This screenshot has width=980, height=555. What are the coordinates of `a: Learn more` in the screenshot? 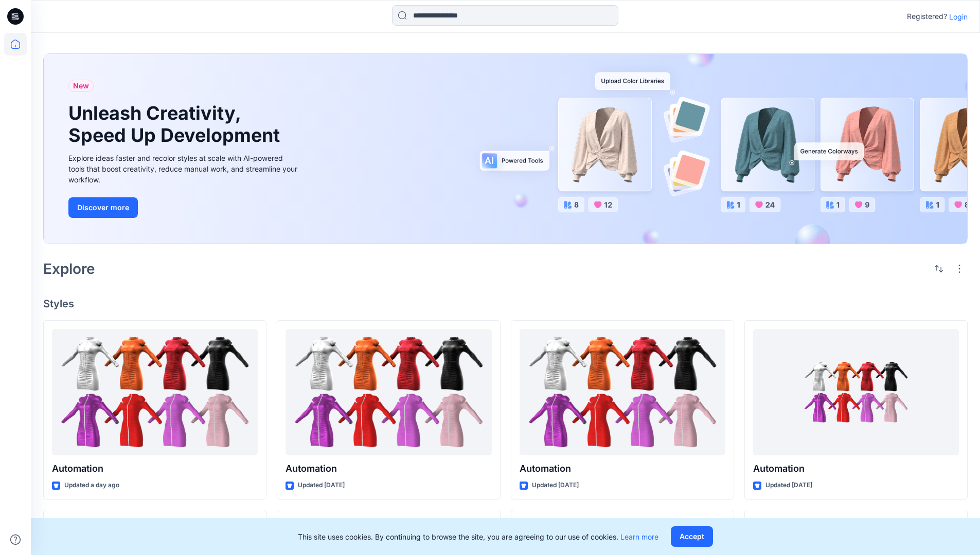 It's located at (639, 537).